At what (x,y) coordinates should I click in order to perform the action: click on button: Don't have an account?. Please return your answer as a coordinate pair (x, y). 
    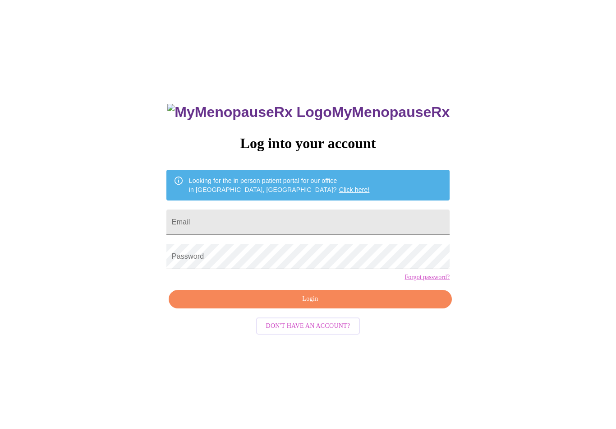
    Looking at the image, I should click on (308, 326).